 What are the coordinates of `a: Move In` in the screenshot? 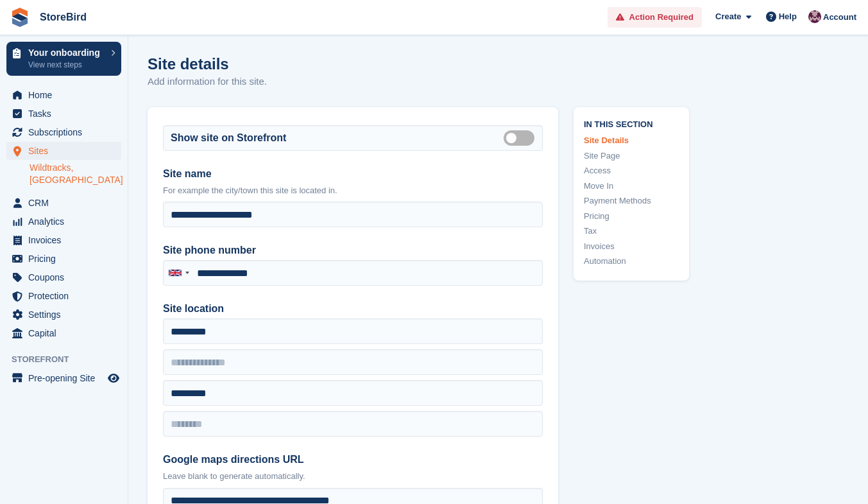 It's located at (631, 186).